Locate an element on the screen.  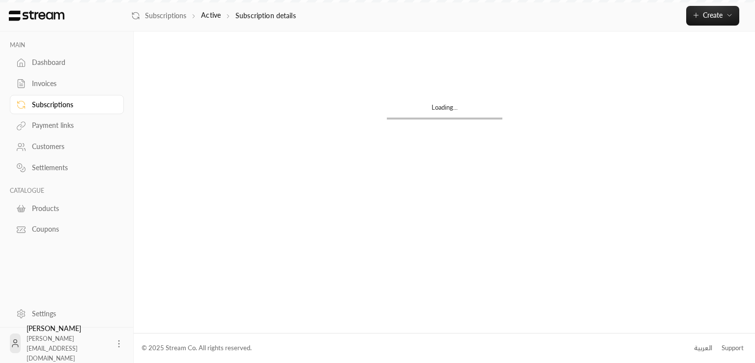
nav: breadcrumb is located at coordinates (213, 15).